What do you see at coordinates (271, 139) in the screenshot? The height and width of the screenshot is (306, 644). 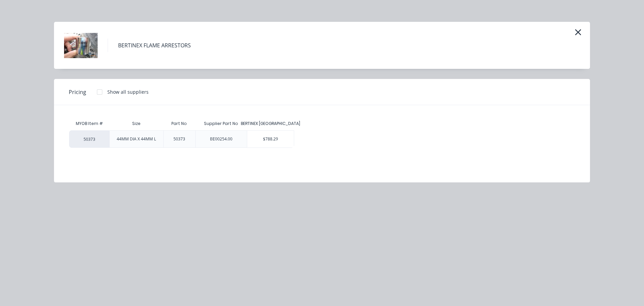 I see `div: $788.29` at bounding box center [271, 139].